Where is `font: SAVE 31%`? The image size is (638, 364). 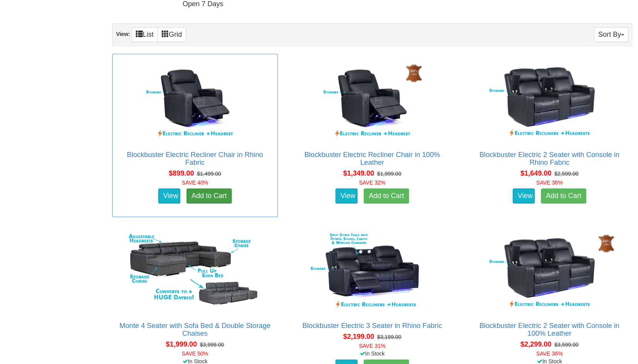 font: SAVE 31% is located at coordinates (372, 346).